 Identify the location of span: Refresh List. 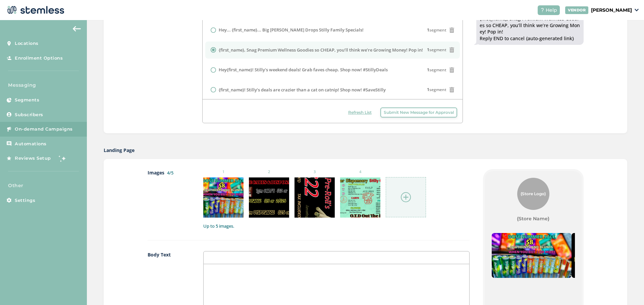
(360, 112).